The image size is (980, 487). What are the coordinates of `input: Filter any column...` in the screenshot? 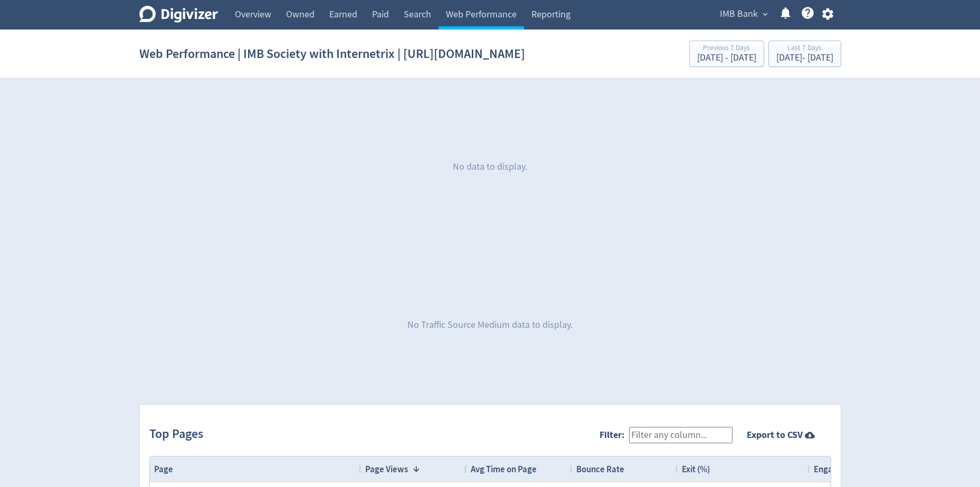 It's located at (681, 435).